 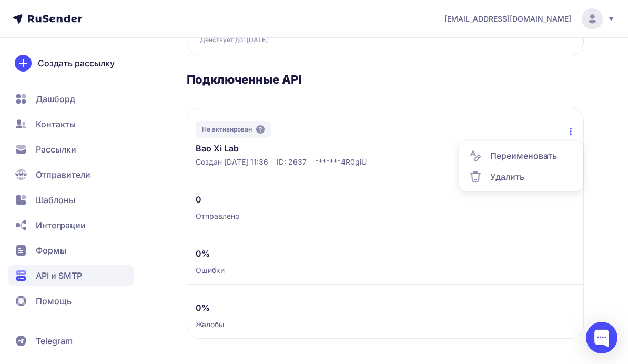 I want to click on span: Дашборд, so click(x=55, y=99).